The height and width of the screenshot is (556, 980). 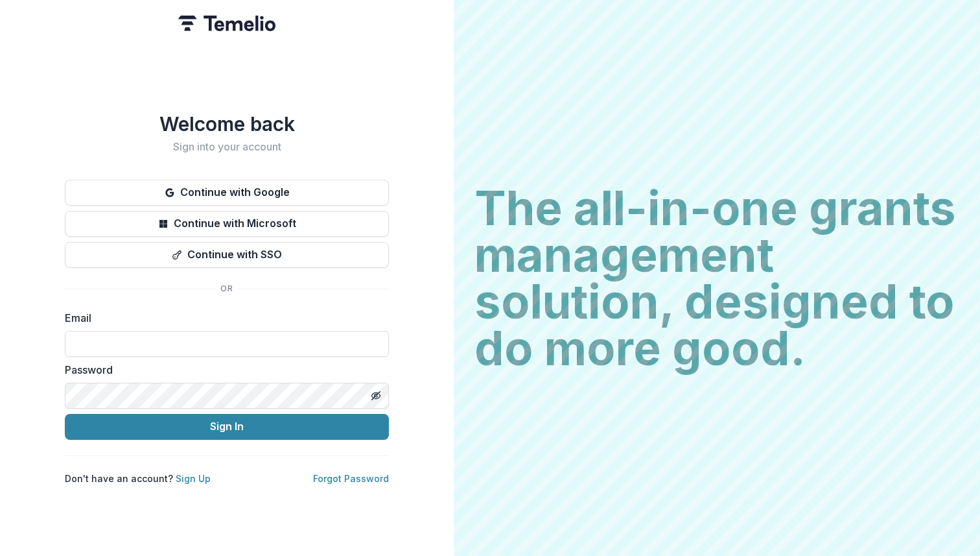 I want to click on a: Sign Up, so click(x=193, y=478).